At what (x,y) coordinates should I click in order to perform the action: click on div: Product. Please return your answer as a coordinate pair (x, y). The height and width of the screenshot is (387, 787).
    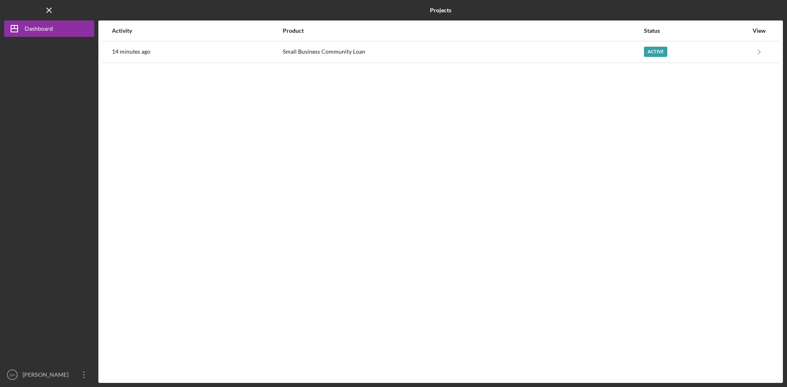
    Looking at the image, I should click on (463, 31).